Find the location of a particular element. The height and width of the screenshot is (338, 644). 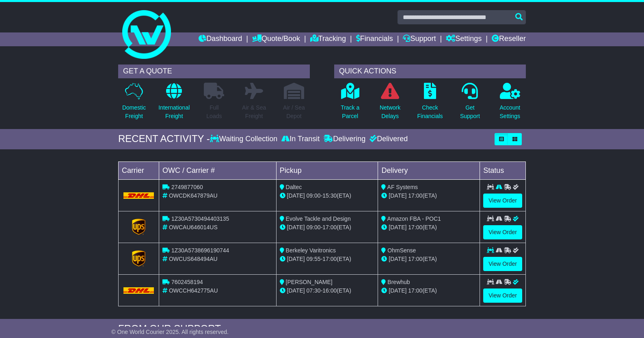

span: Daltec is located at coordinates (294, 187).